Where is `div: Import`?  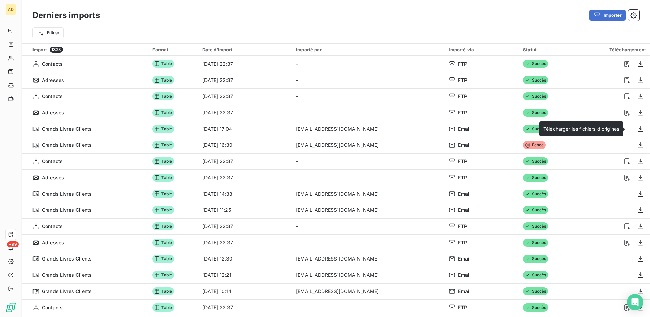 div: Import is located at coordinates (88, 50).